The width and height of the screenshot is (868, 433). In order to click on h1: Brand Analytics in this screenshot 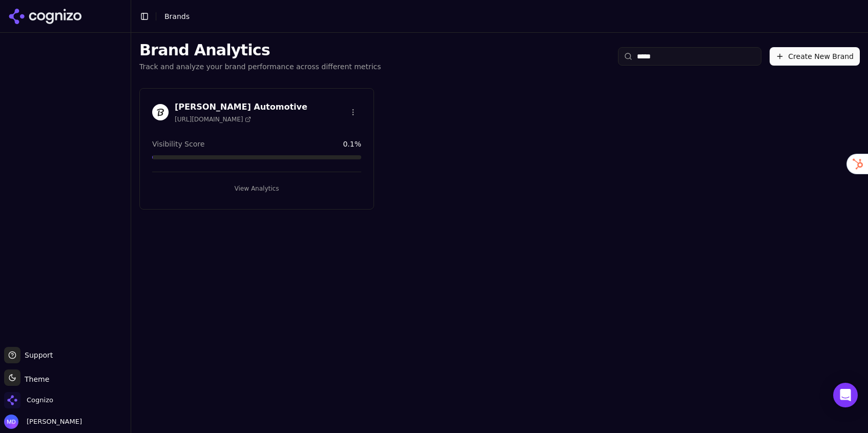, I will do `click(260, 50)`.